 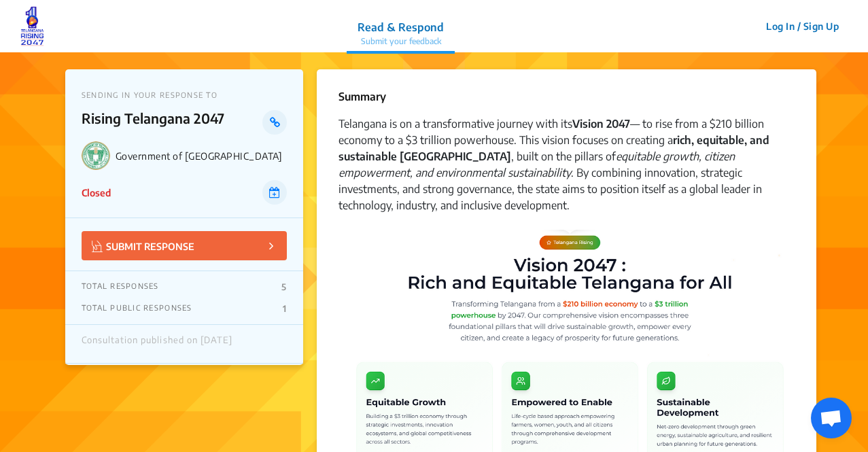 I want to click on button: Log In / Sign Up, so click(x=802, y=26).